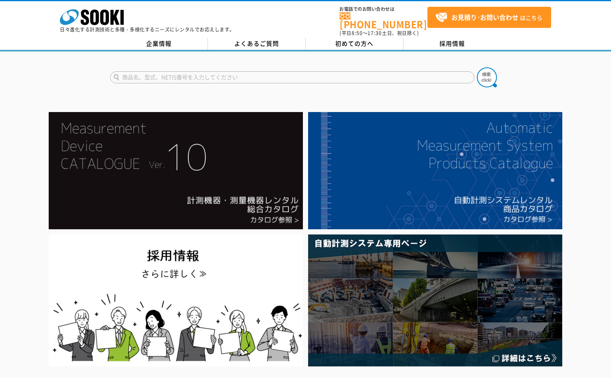 The width and height of the screenshot is (611, 378). What do you see at coordinates (354, 44) in the screenshot?
I see `a: 初めての方へ` at bounding box center [354, 44].